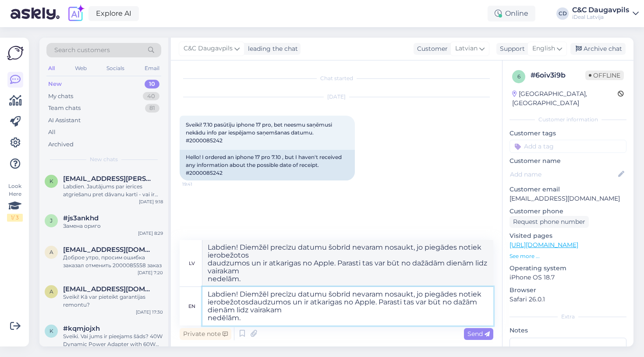 The height and width of the screenshot is (357, 644). I want to click on span: C&C Daugavpils, so click(208, 48).